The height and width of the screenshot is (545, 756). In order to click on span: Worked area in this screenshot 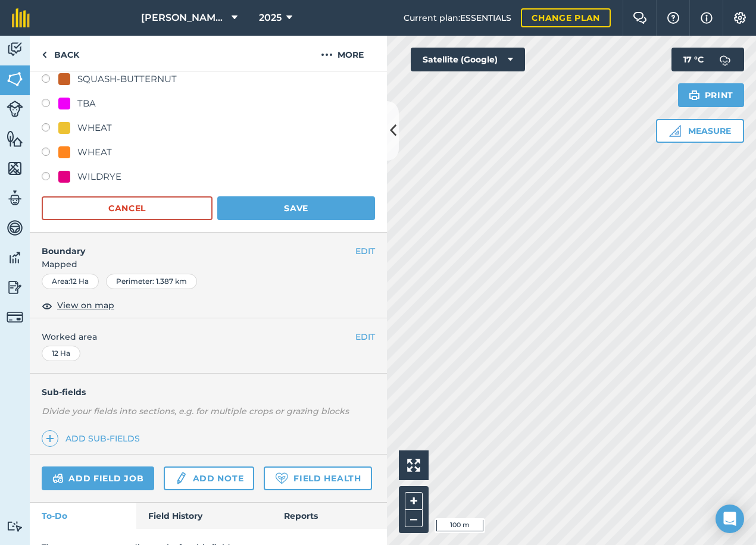, I will do `click(208, 337)`.